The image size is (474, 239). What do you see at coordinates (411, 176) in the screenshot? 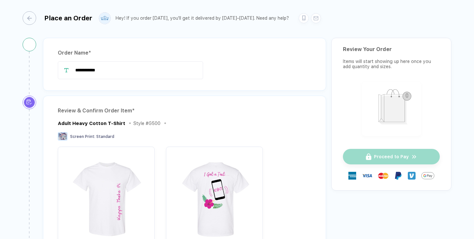
I see `img: Venmo` at bounding box center [411, 176].